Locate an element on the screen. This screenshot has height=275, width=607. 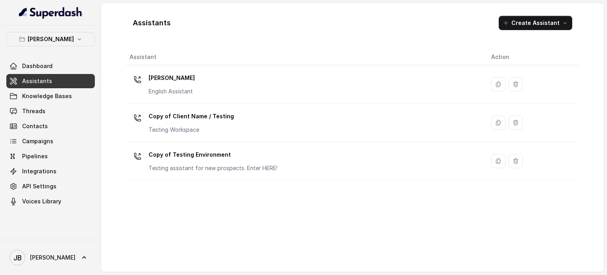
span: Pipelines is located at coordinates (35, 156).